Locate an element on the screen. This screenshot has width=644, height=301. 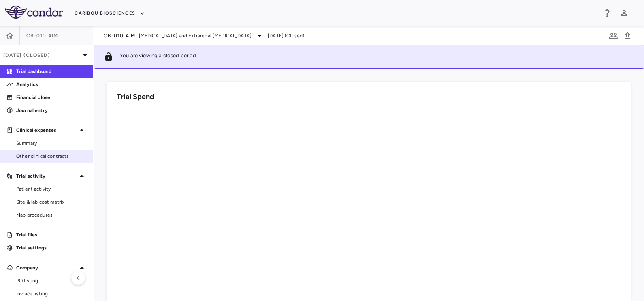
span: Site & lab cost matrix is located at coordinates (51, 202).